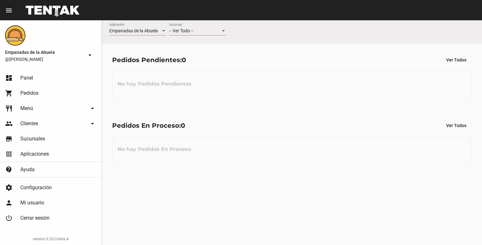 Image resolution: width=482 pixels, height=245 pixels. I want to click on h3: No hay Pedidos Pendientes, so click(154, 84).